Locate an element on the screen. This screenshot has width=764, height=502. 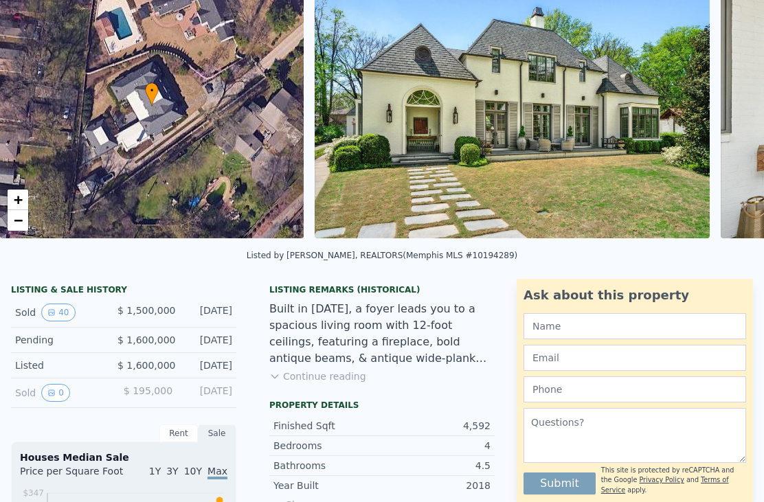
span: 1Y is located at coordinates (155, 471).